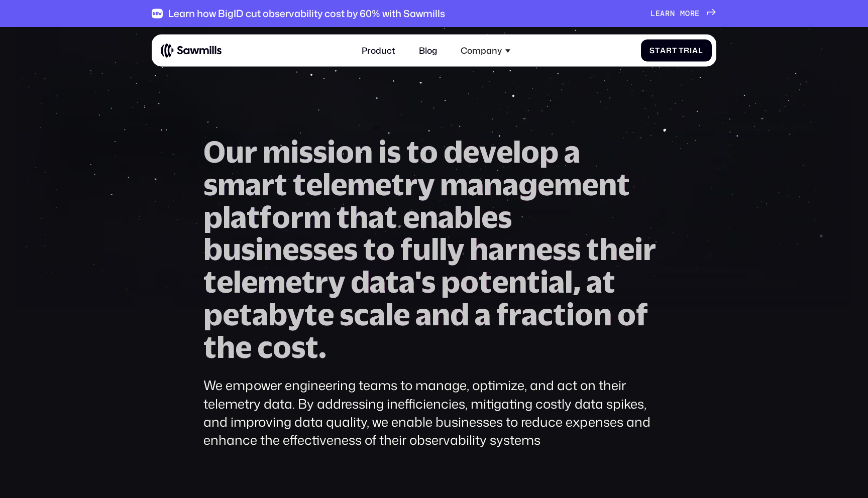 This screenshot has width=868, height=498. What do you see at coordinates (434, 412) in the screenshot?
I see `div: We empower engineering teams to manage, optimize, and act on their telemetry data. By addressing ...` at bounding box center [434, 412].